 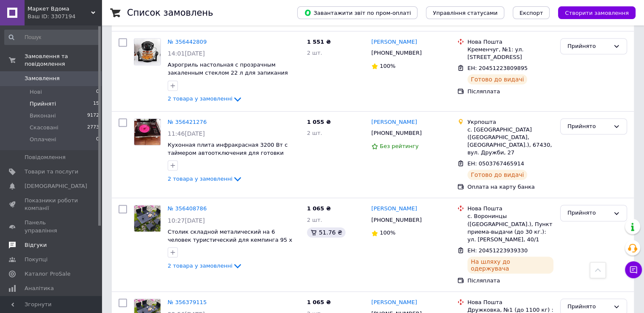 What do you see at coordinates (230, 240) in the screenshot?
I see `a: Столик складной металический на 6 человек туристический для кемпинга 95 х 55х 50 см раскладной с ...` at bounding box center [230, 240].